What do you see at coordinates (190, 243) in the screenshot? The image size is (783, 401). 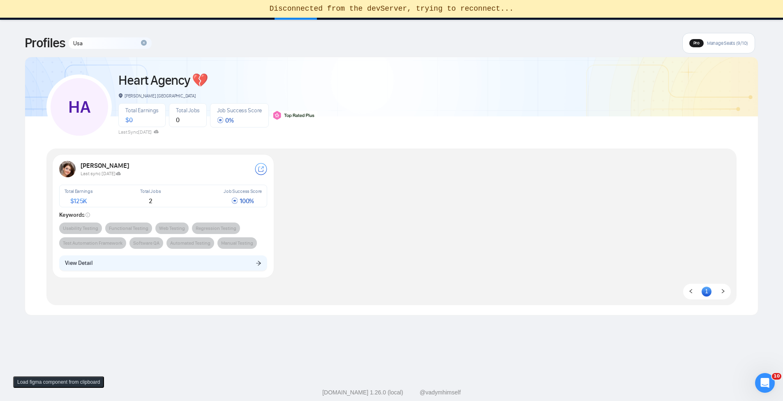 I see `span: Automated Testing` at bounding box center [190, 243].